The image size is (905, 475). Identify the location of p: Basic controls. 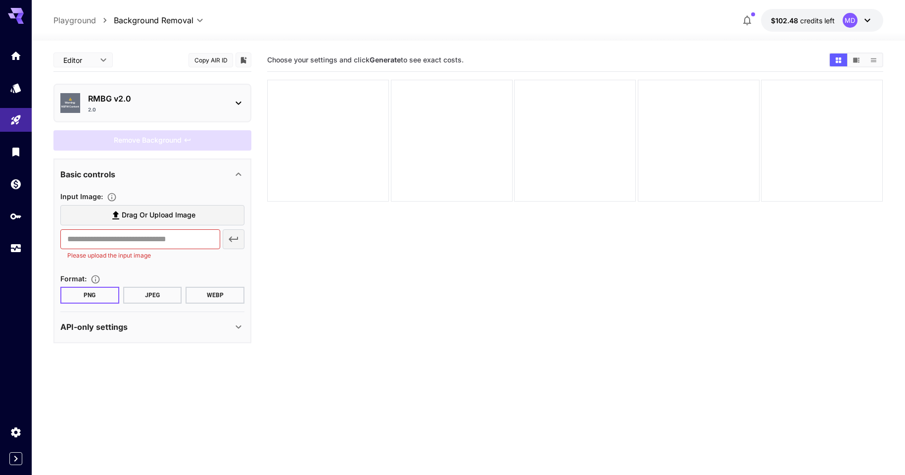
(88, 174).